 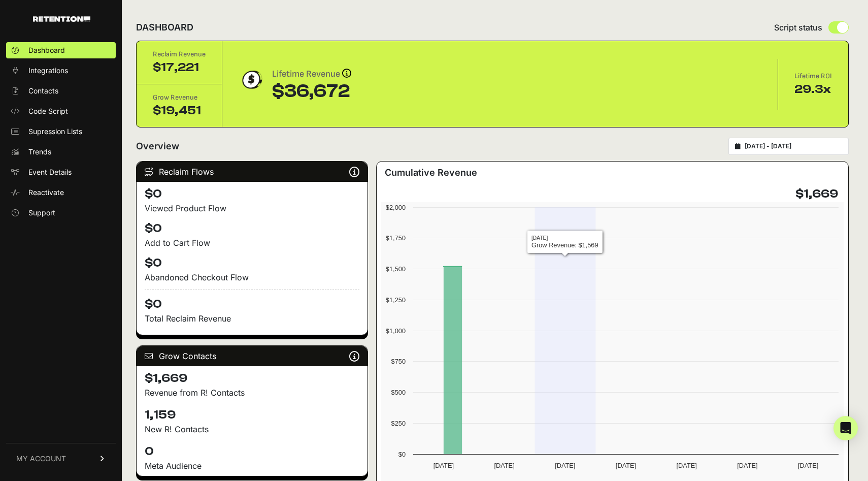 What do you see at coordinates (252, 356) in the screenshot?
I see `div: Grow Contacts` at bounding box center [252, 356].